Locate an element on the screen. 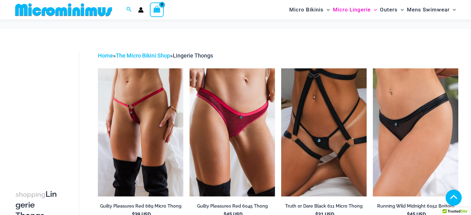 The image size is (471, 215). span: shopping is located at coordinates (30, 194).